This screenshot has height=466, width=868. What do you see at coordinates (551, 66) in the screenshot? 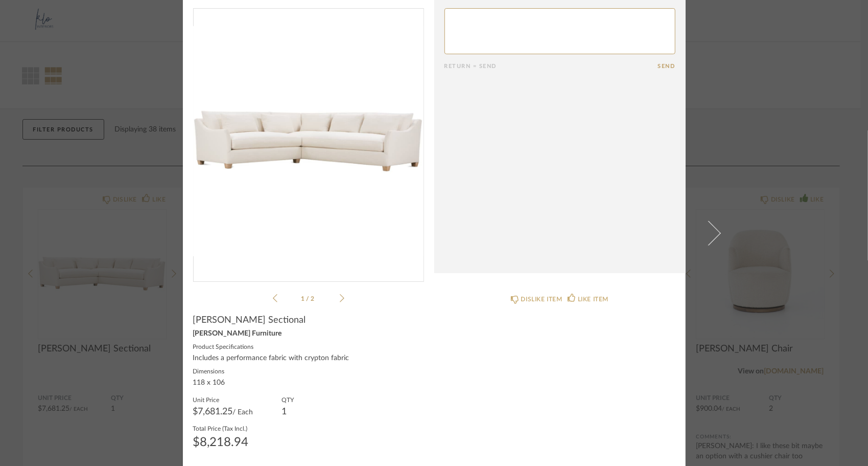
I see `div: Return = Send` at bounding box center [551, 66].